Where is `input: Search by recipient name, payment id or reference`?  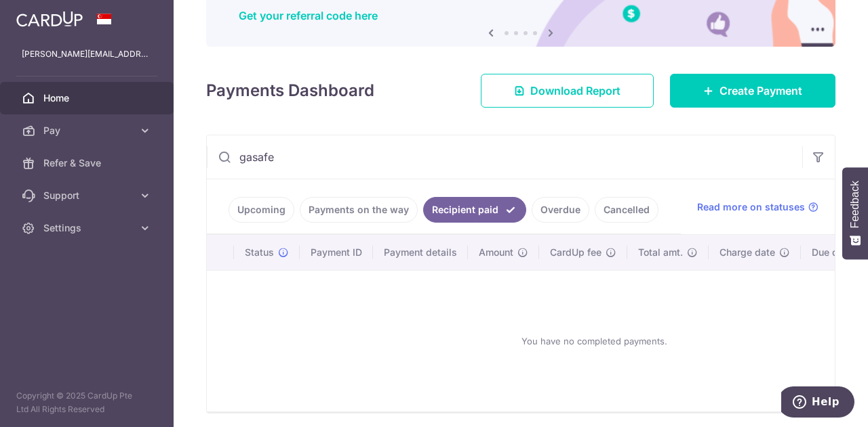 input: Search by recipient name, payment id or reference is located at coordinates (505, 157).